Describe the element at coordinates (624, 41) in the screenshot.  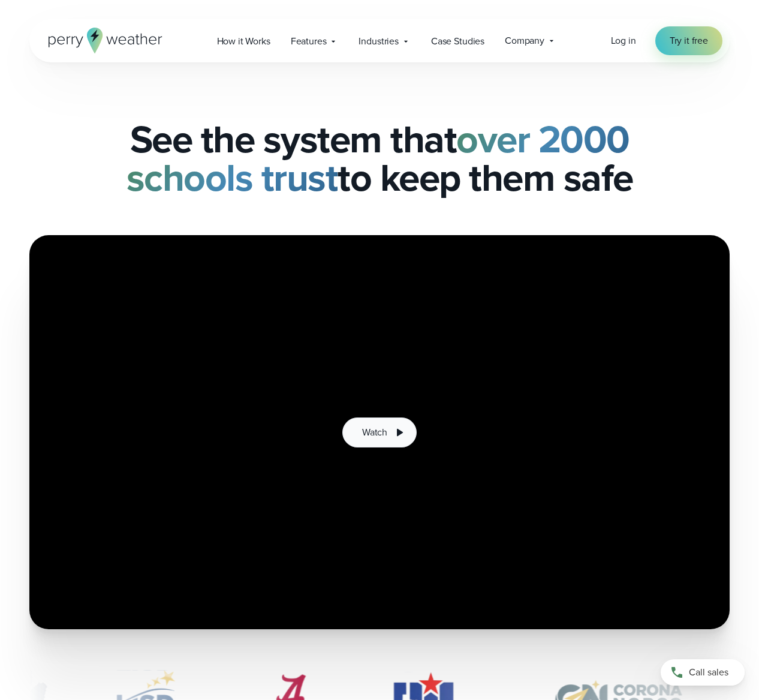
I see `a: Log in` at that location.